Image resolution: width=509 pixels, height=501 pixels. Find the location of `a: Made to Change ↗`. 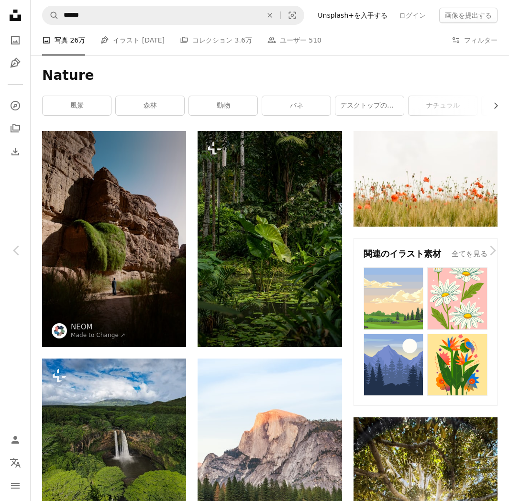

a: Made to Change ↗ is located at coordinates (98, 335).